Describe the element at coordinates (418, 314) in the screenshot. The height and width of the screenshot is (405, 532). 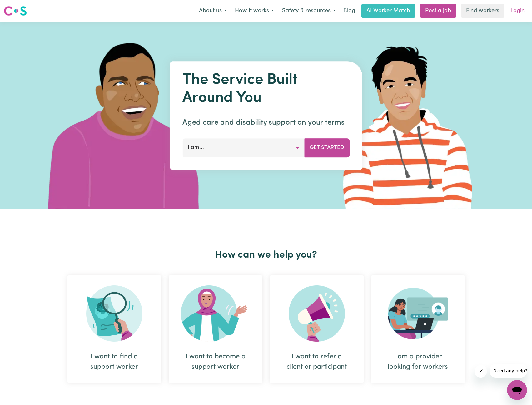
I see `img: Provider` at that location.